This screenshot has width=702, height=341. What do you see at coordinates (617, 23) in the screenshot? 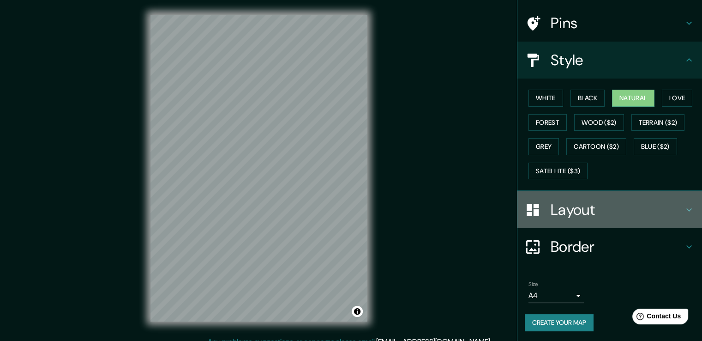
I see `h4: Pins` at bounding box center [617, 23].